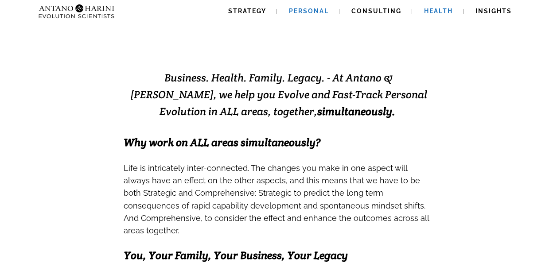  Describe the element at coordinates (376, 11) in the screenshot. I see `span: Consulting` at that location.